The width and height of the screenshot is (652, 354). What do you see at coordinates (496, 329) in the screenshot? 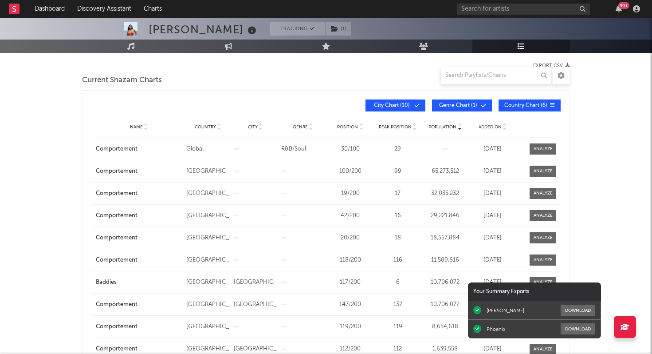
I see `div: Phoenix` at bounding box center [496, 329].